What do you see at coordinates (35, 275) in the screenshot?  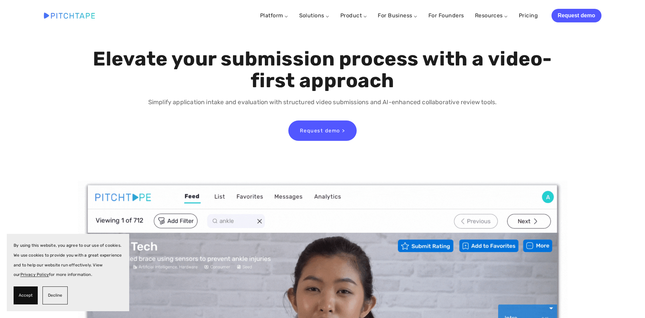 I see `a: Privacy Policy` at bounding box center [35, 275].